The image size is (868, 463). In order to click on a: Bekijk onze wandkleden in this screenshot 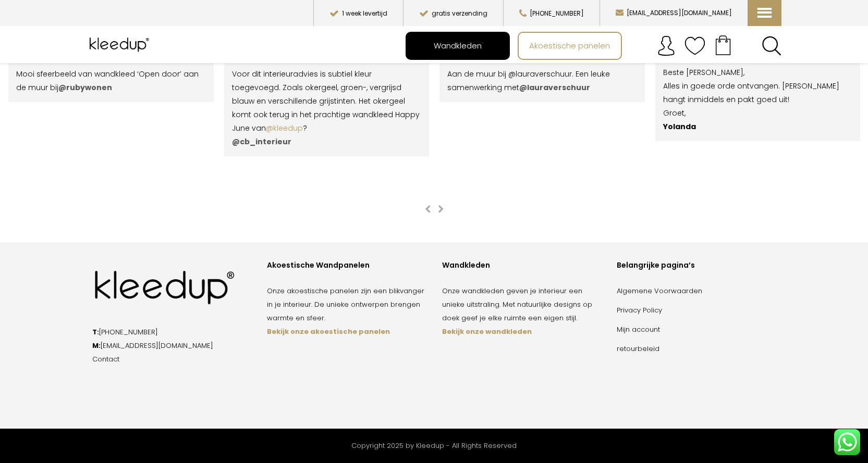, I will do `click(487, 332)`.